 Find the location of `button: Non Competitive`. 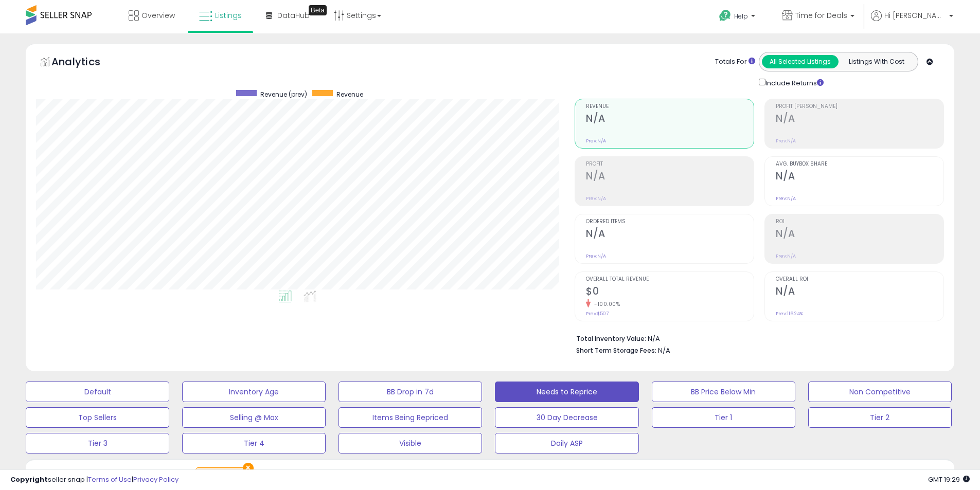

button: Non Competitive is located at coordinates (879, 391).